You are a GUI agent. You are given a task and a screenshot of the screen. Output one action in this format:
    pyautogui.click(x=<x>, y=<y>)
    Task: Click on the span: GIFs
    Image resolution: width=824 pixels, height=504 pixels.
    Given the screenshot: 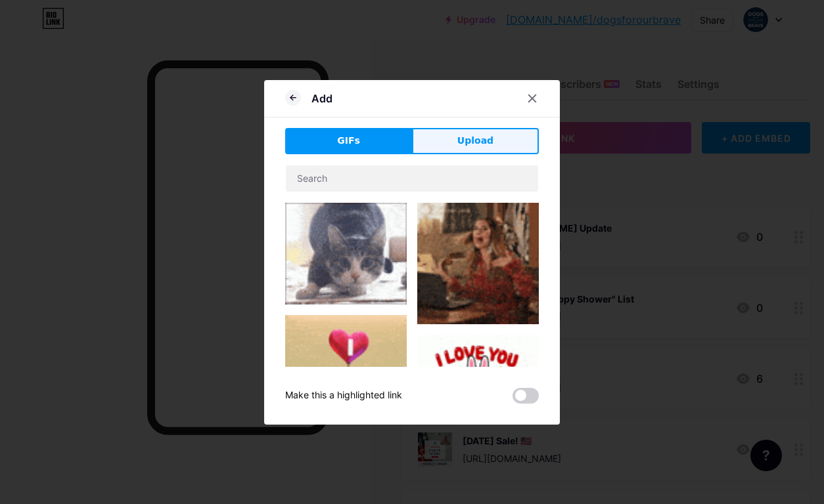 What is the action you would take?
    pyautogui.click(x=348, y=141)
    